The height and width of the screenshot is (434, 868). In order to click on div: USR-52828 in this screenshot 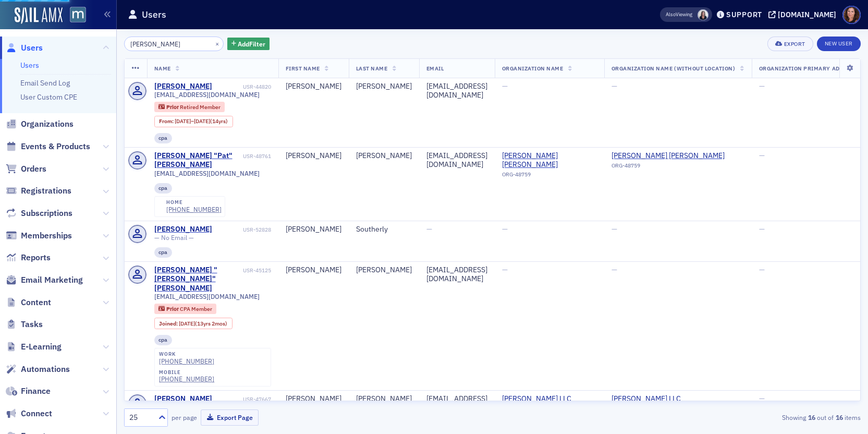, I will do `click(243, 229)`.